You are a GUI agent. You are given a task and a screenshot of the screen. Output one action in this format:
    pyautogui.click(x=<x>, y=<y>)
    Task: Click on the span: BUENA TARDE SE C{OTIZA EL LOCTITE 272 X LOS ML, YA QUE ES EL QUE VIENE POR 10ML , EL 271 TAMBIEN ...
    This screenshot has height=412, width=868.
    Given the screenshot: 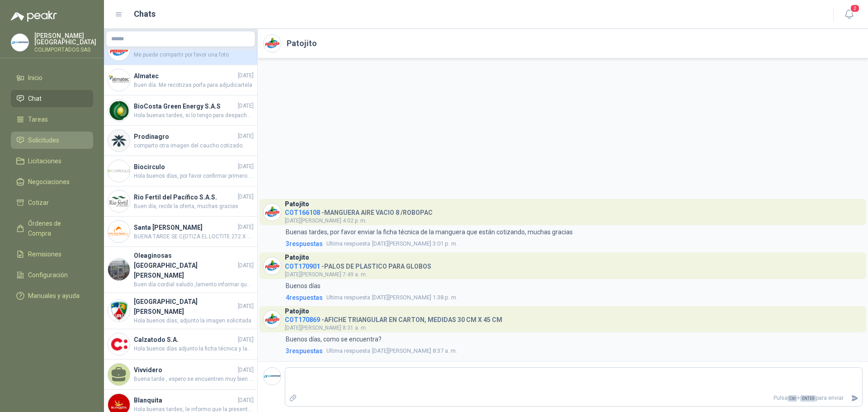 What is the action you would take?
    pyautogui.click(x=194, y=237)
    